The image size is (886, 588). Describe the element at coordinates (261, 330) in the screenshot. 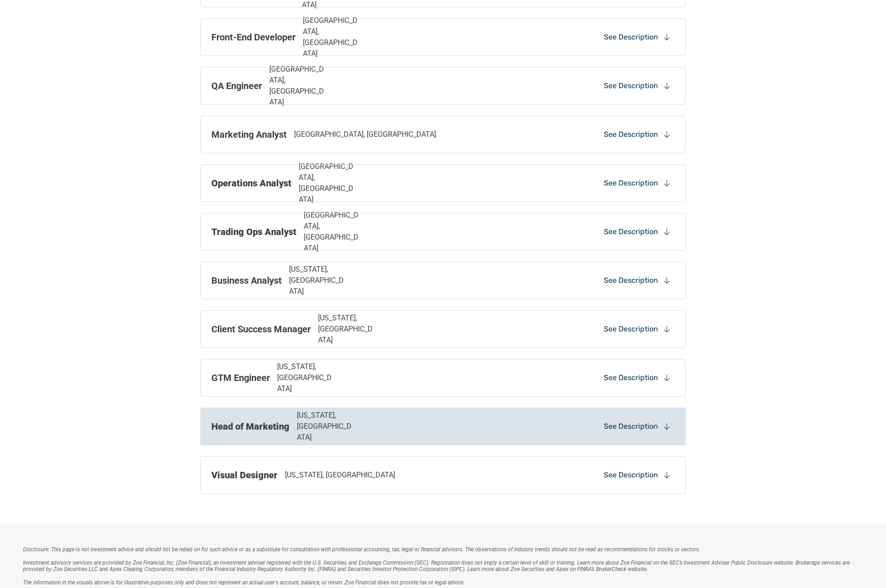

I see `p: Client Success Manager` at that location.